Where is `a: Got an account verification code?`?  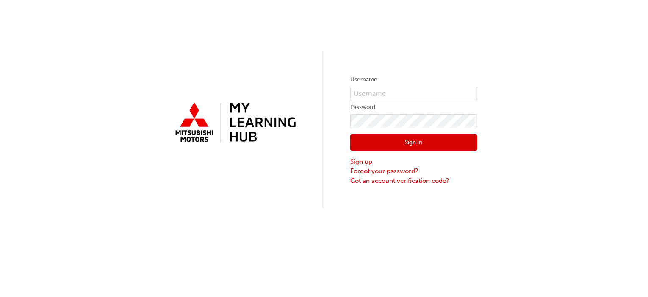
a: Got an account verification code? is located at coordinates (414, 181).